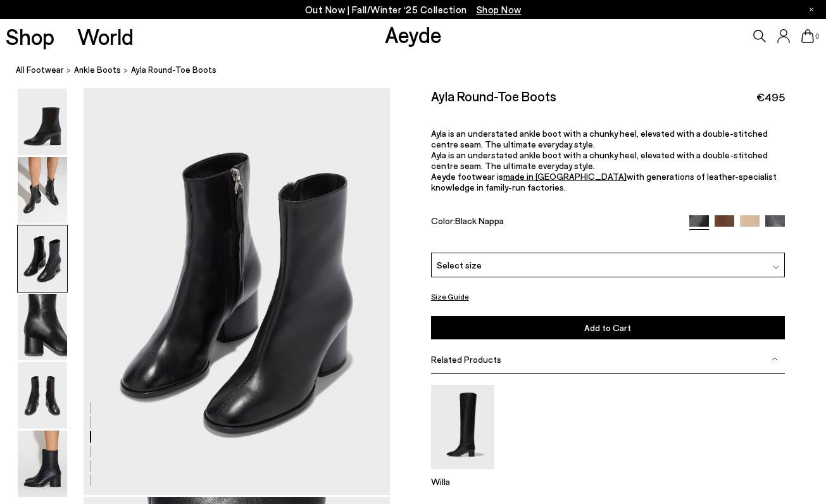 This screenshot has height=504, width=826. What do you see at coordinates (97, 70) in the screenshot?
I see `span: ankle boots` at bounding box center [97, 70].